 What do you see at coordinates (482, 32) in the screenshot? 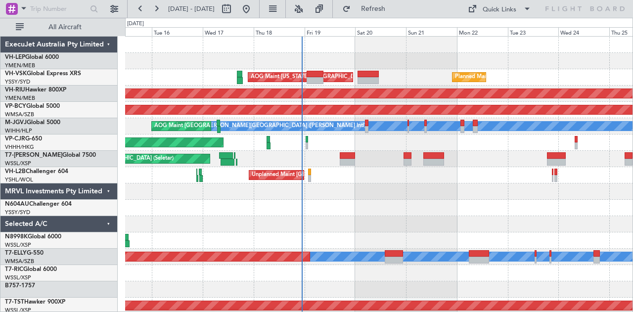
I see `div: Mon 22` at bounding box center [482, 32].